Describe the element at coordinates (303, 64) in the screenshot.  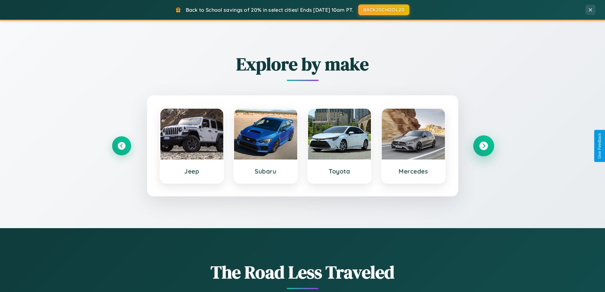
I see `h2: Explore by make` at that location.